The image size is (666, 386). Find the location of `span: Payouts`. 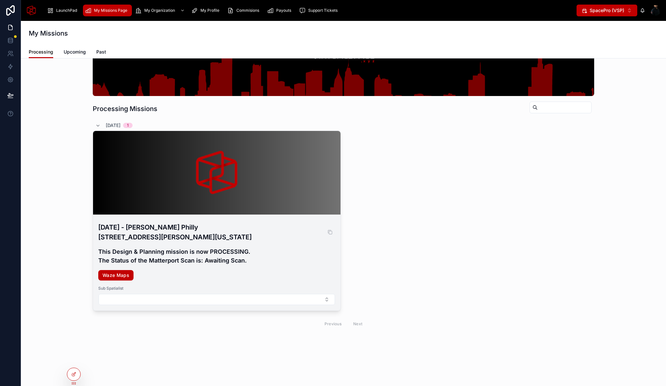

span: Payouts is located at coordinates (284, 10).